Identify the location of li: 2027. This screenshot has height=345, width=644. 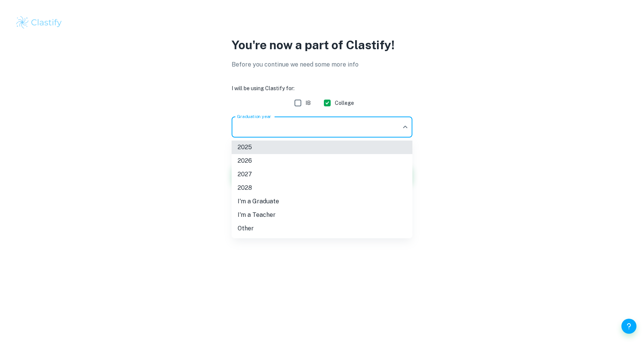
(322, 174).